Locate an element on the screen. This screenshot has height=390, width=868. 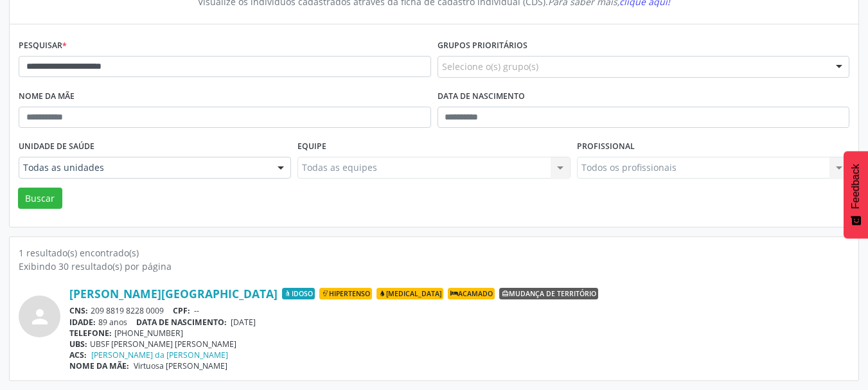
span: Todas as unidades is located at coordinates (143, 167).